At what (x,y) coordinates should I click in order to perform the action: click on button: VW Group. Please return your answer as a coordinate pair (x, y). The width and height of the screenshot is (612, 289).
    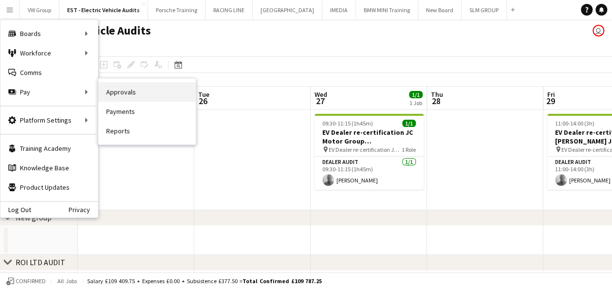
    Looking at the image, I should click on (39, 10).